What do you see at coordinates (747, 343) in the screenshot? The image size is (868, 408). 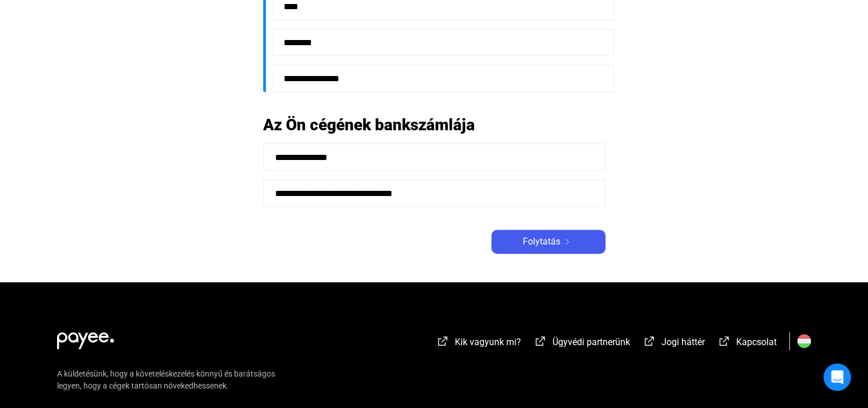 I see `a: external-link-whiteKapcsolat` at bounding box center [747, 343].